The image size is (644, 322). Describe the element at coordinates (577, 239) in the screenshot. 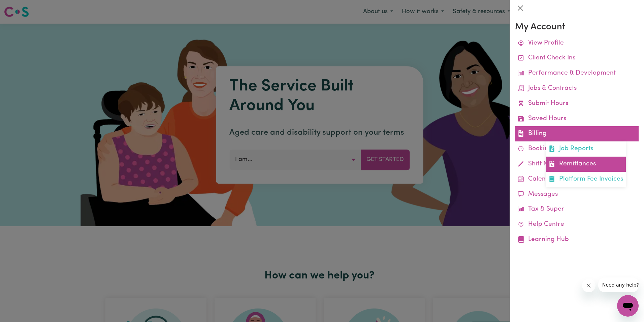

I see `a: Learning Hub` at that location.